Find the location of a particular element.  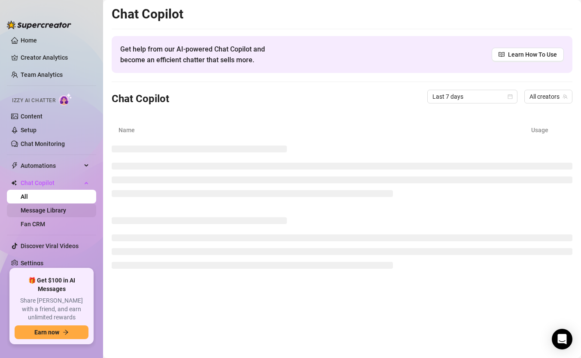

a: Chat Monitoring is located at coordinates (43, 144).